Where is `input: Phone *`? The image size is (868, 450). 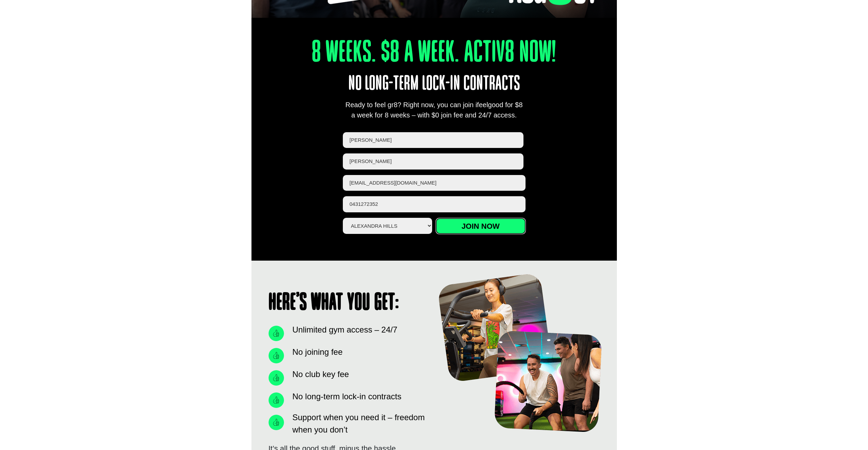
input: Phone * is located at coordinates (434, 204).